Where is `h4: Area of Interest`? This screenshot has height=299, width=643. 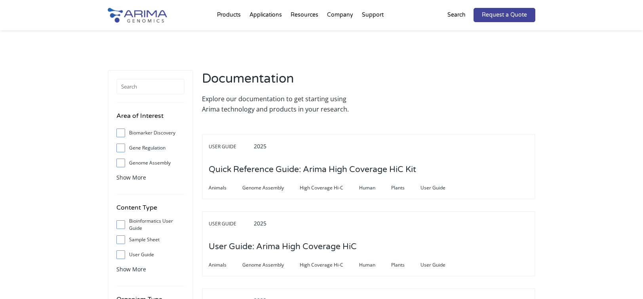 h4: Area of Interest is located at coordinates (150, 119).